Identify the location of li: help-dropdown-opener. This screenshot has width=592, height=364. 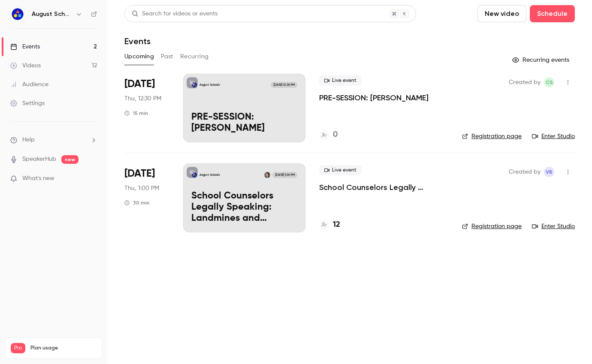
(53, 140).